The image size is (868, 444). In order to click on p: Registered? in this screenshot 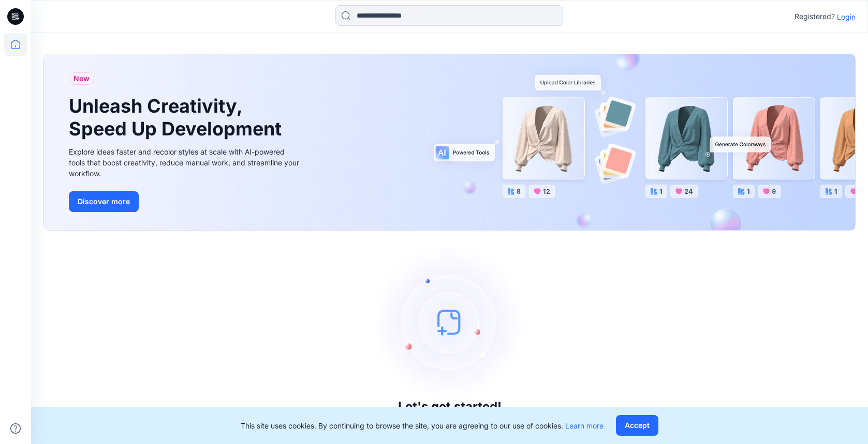, I will do `click(815, 17)`.